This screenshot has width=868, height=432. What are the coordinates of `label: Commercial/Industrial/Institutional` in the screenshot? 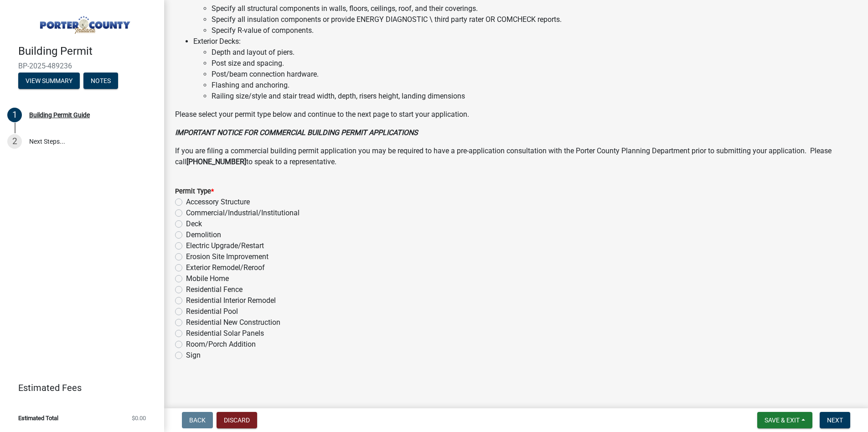 It's located at (243, 213).